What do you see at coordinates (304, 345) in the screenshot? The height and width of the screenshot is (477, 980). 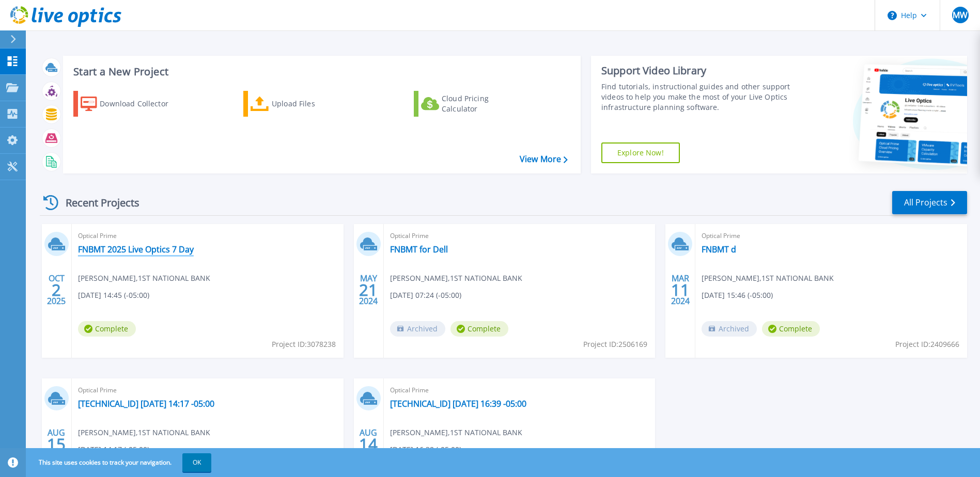 I see `span: Project ID: 3078238` at bounding box center [304, 345].